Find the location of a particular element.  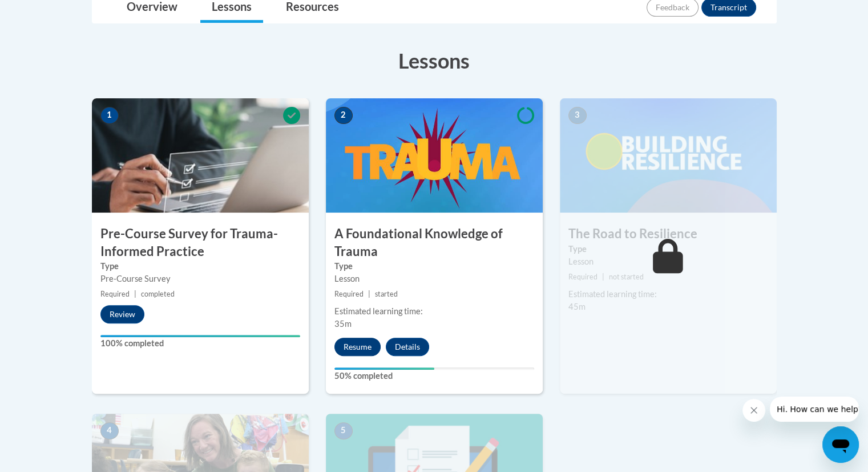

span: completed is located at coordinates (158, 294).